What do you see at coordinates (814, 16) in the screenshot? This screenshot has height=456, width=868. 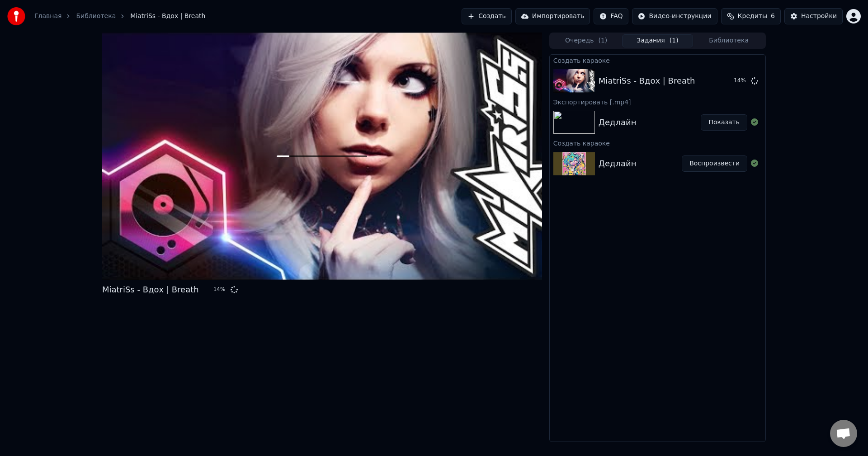 I see `button: Настройки` at bounding box center [814, 16].